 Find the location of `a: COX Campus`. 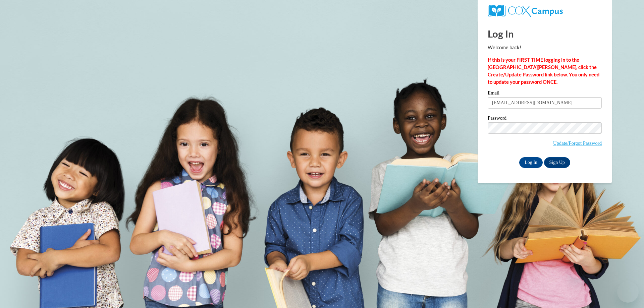

a: COX Campus is located at coordinates (545, 11).